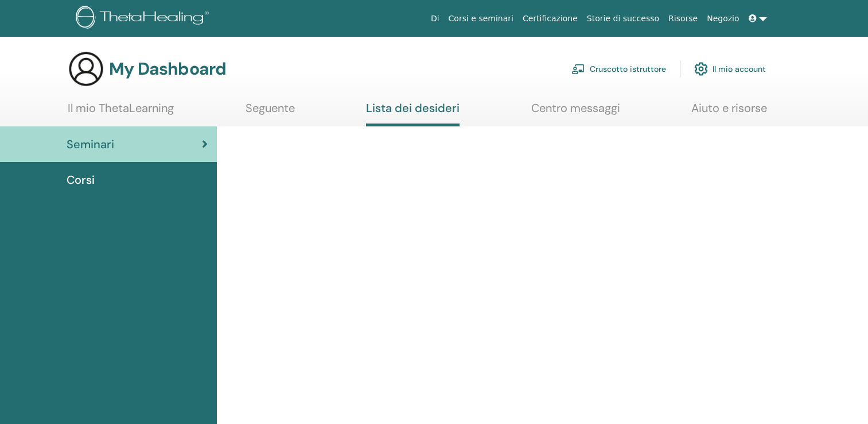 Image resolution: width=868 pixels, height=424 pixels. I want to click on img: logo.png, so click(144, 18).